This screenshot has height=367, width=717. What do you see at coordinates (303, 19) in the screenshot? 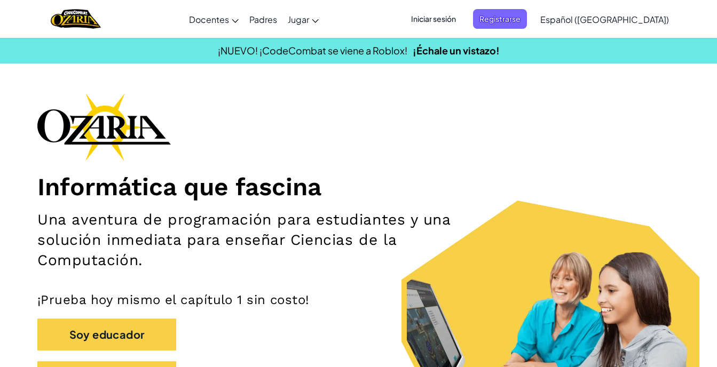
I see `a: Jugar` at bounding box center [303, 19].